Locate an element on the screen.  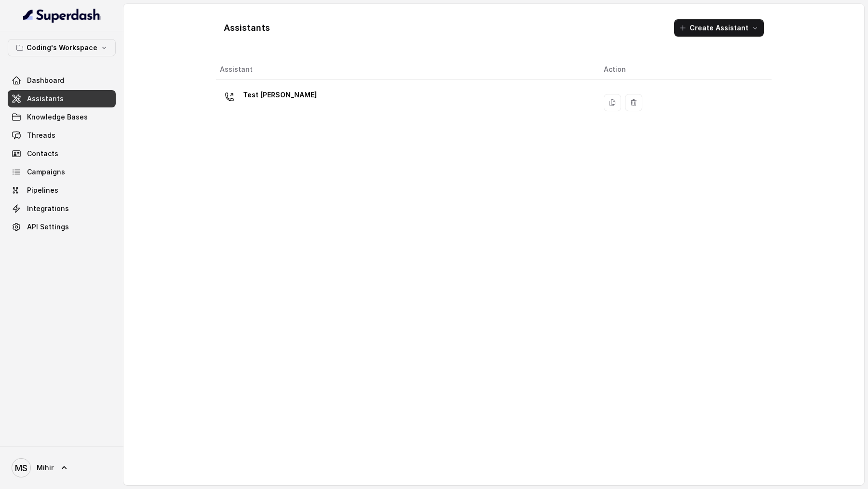
span: Threads is located at coordinates (41, 136).